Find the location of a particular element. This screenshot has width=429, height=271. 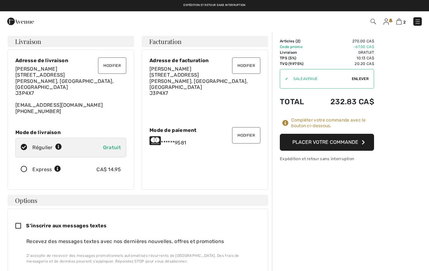

img: Panier d'achat is located at coordinates (399, 21).